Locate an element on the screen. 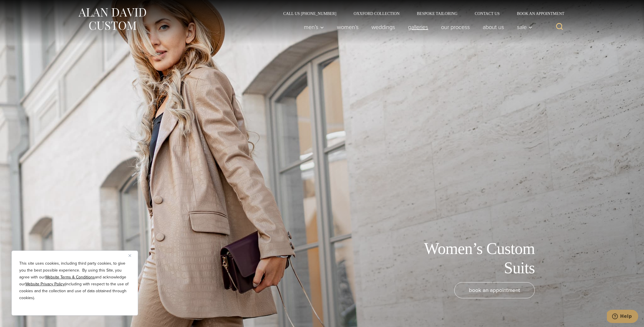  a: Our Process is located at coordinates (455, 27).